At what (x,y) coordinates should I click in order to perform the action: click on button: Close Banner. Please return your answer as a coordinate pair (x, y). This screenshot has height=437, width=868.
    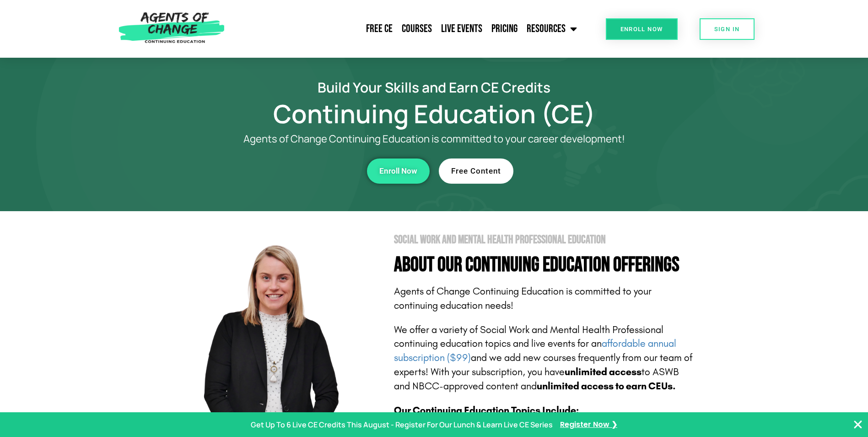
    Looking at the image, I should click on (858, 424).